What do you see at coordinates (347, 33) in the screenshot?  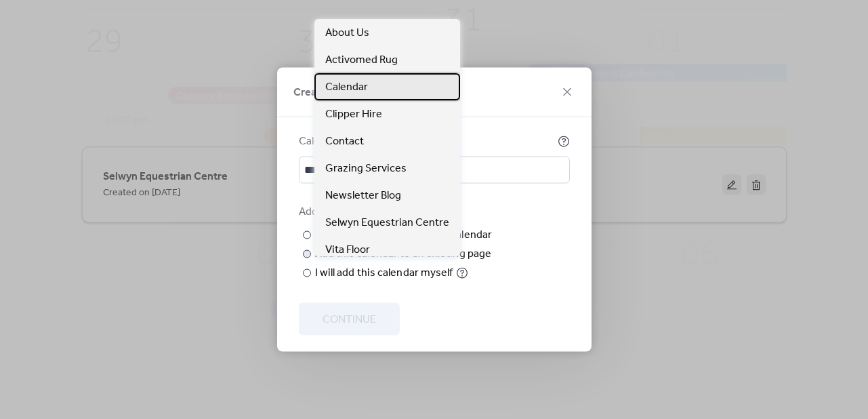 I see `span: About Us` at bounding box center [347, 33].